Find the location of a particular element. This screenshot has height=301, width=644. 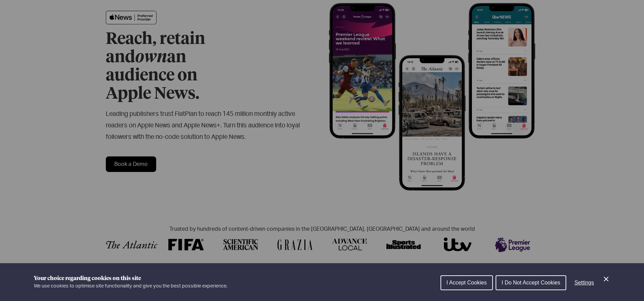

span: I Accept Cookies is located at coordinates (467, 282).